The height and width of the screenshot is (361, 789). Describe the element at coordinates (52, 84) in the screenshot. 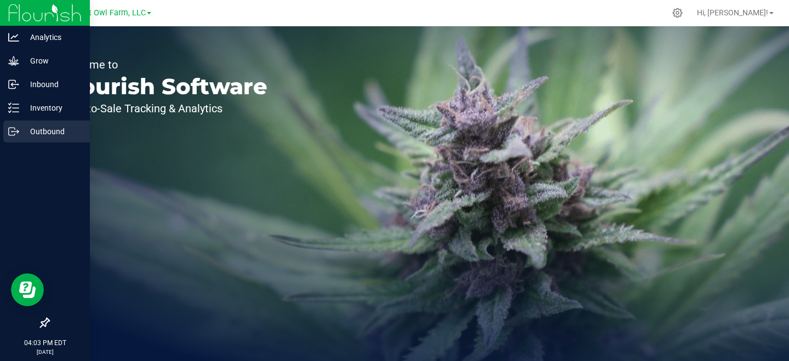

I see `p: Inbound` at that location.